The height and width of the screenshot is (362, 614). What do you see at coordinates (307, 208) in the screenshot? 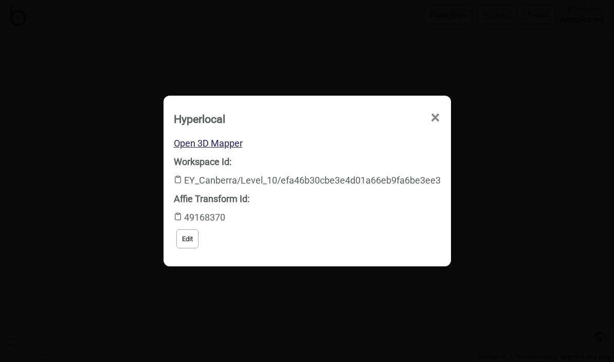
I see `div: 49168370` at bounding box center [307, 208].